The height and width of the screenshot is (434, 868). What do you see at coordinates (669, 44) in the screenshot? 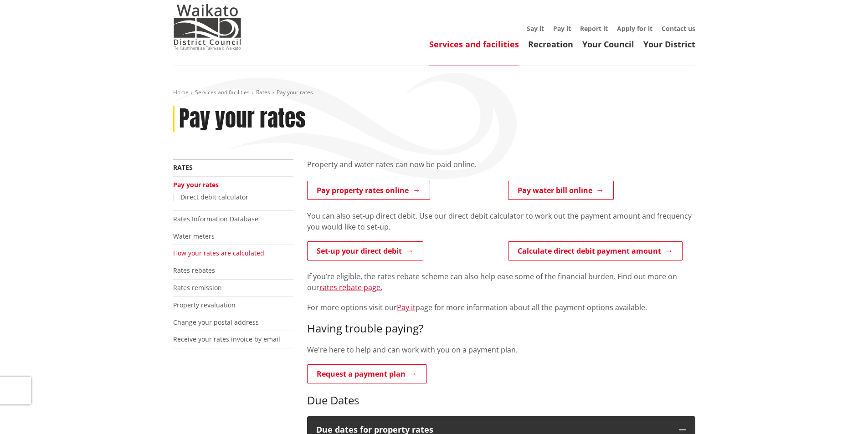
I see `a: Your District` at bounding box center [669, 44].